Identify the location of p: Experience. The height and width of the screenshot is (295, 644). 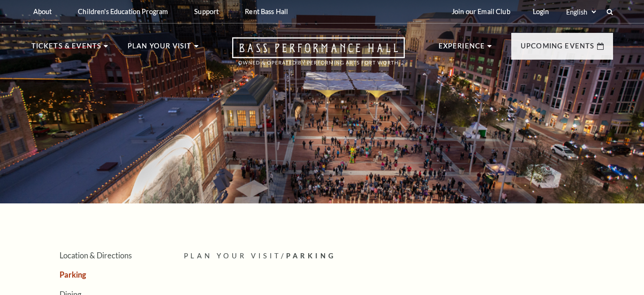
(462, 49).